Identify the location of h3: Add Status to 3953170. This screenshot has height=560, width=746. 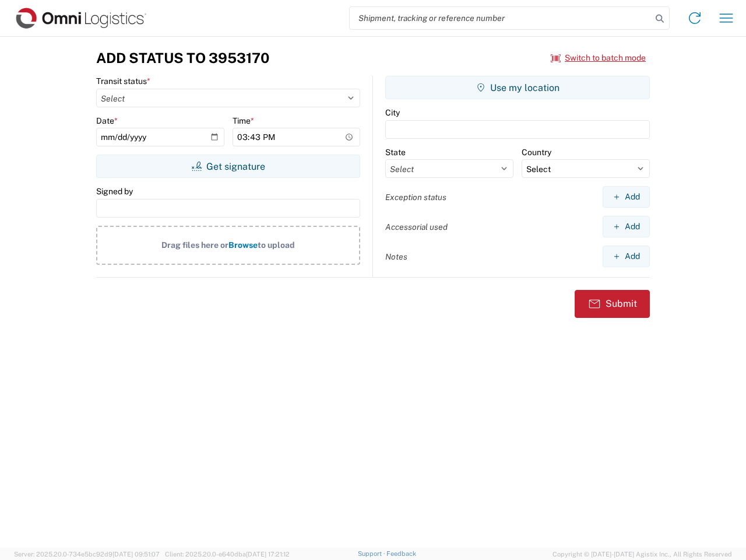
(183, 58).